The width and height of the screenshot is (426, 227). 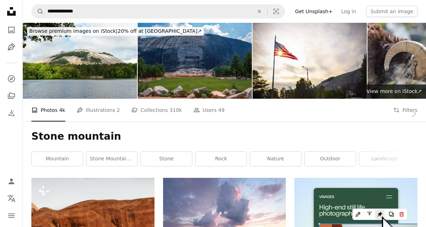 What do you see at coordinates (11, 30) in the screenshot?
I see `a: Photos` at bounding box center [11, 30].